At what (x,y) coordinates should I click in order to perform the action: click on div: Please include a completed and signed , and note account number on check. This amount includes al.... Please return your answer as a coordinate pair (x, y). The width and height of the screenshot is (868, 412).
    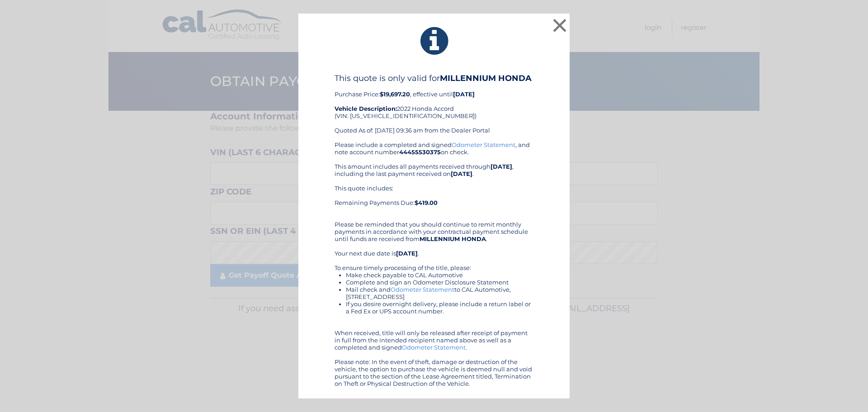
    Looking at the image, I should click on (434, 264).